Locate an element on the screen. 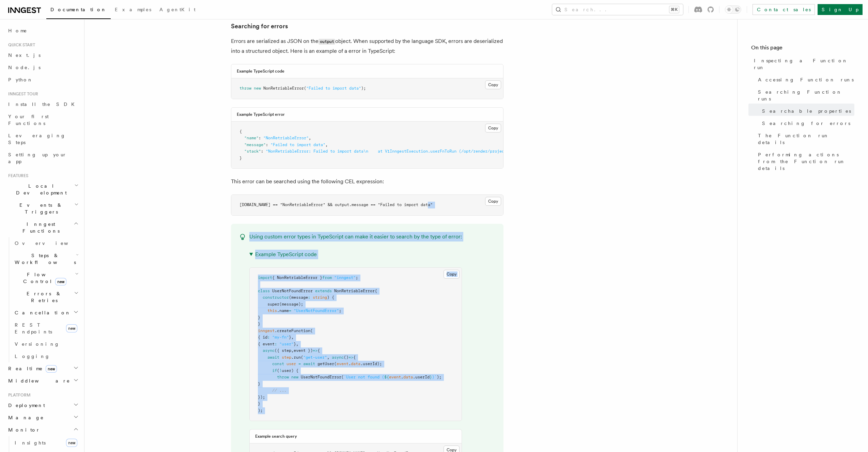 The height and width of the screenshot is (452, 868). span: .name is located at coordinates (283, 310).